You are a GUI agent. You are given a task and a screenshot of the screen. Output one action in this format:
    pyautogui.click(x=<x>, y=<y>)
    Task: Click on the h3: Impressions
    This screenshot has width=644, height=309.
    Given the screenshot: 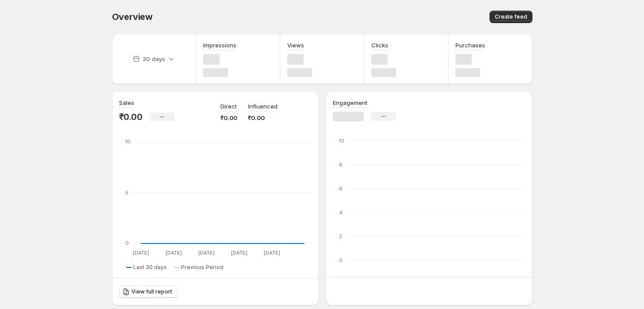 What is the action you would take?
    pyautogui.click(x=220, y=45)
    